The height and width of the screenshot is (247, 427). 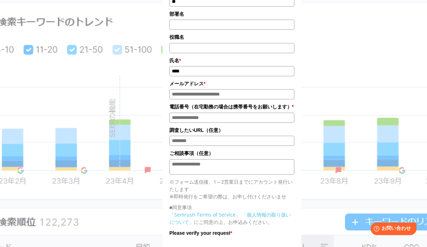 What do you see at coordinates (232, 189) in the screenshot?
I see `p: ※フォーム送信後、1～2営業日までにアカウント発行いたします ※即時発行をご希望の際は、お申し付けくださいませ` at bounding box center [232, 189].